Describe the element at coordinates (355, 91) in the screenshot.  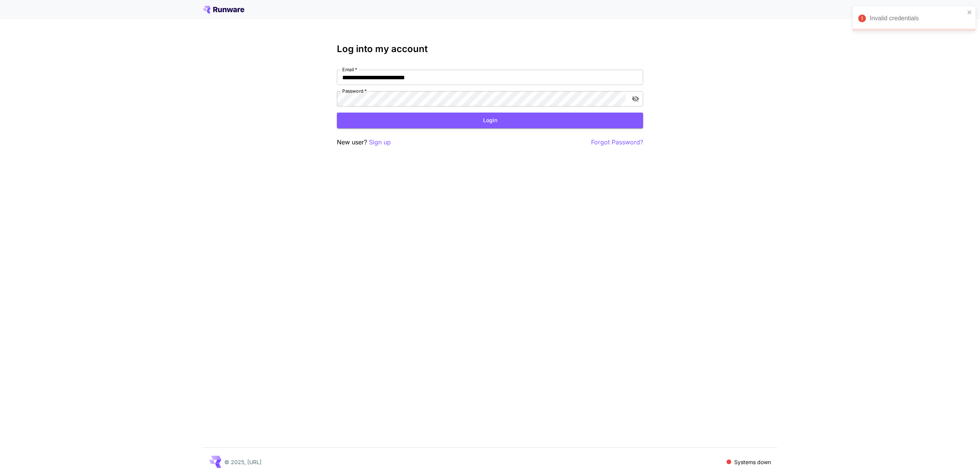
I see `label: Password` at that location.